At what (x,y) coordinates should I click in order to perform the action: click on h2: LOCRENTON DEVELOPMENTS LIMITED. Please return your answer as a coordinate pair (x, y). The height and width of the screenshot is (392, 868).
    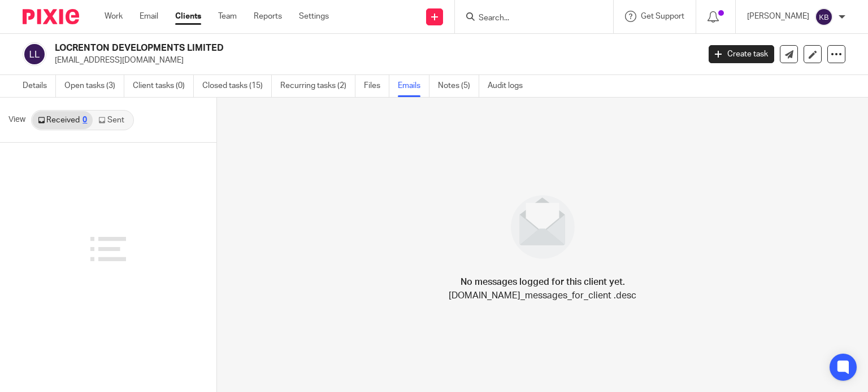
    Looking at the image, I should click on (309, 48).